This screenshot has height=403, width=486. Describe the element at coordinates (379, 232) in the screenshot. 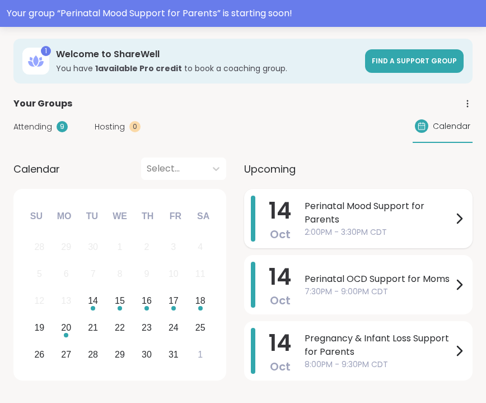

I see `span: 2:00PM - 3:30PM CDT` at that location.